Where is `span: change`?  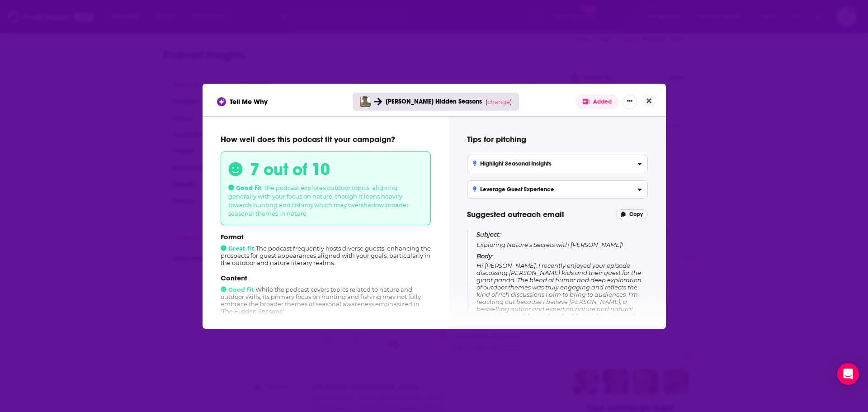
span: change is located at coordinates (499, 102).